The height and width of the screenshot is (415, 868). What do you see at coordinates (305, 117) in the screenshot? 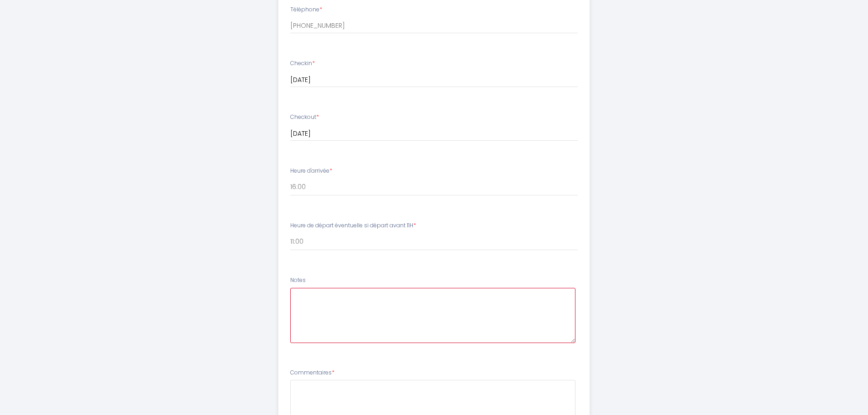
I see `label: Checkout` at bounding box center [305, 117].